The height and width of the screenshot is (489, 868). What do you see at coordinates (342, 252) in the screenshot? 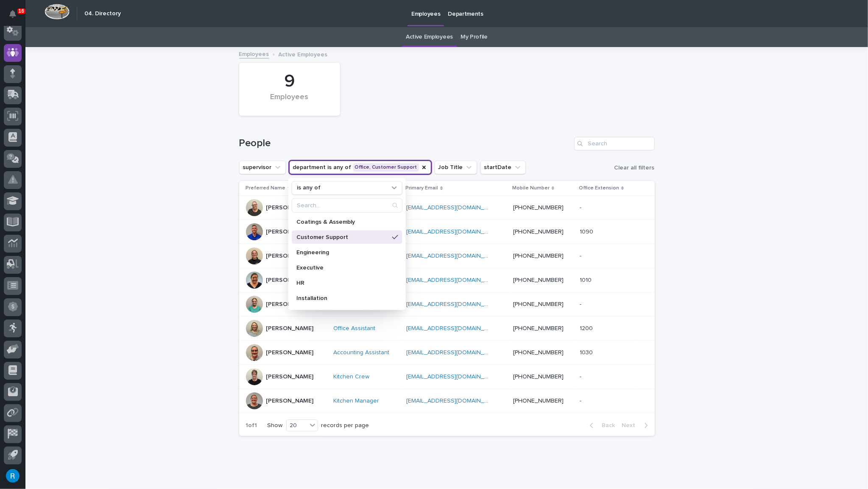
I see `p: Engineering` at bounding box center [342, 252].